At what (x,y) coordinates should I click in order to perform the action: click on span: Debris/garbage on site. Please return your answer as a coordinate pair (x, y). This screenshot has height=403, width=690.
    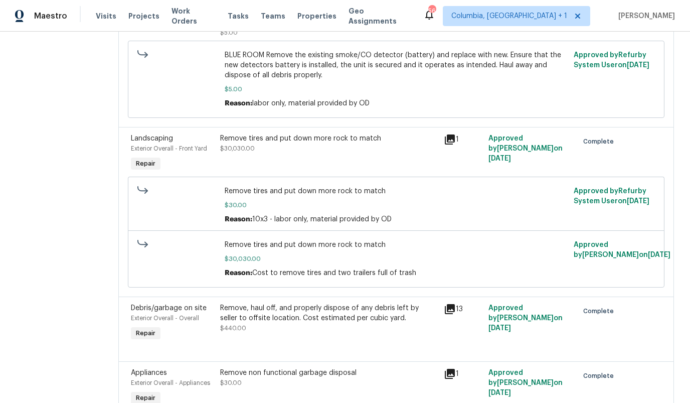
    Looking at the image, I should click on (168, 308).